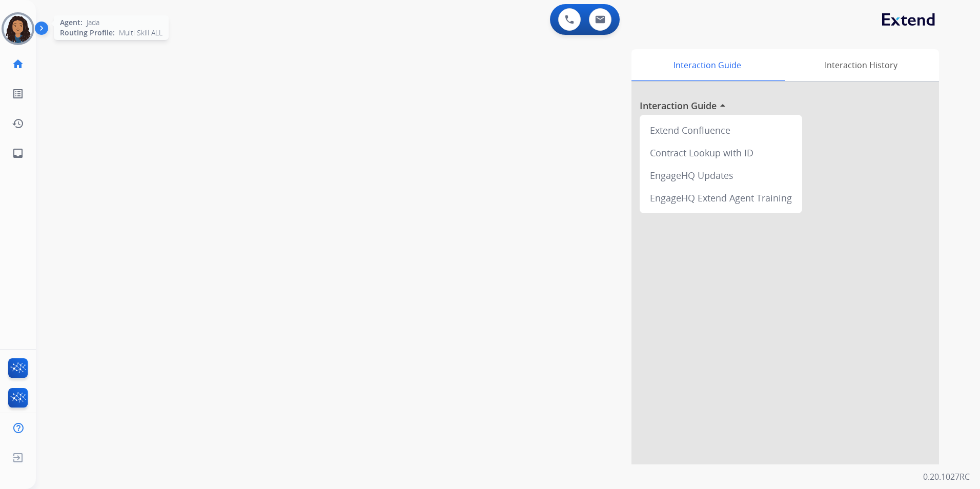 Image resolution: width=980 pixels, height=489 pixels. Describe the element at coordinates (18, 64) in the screenshot. I see `mat-icon: home` at that location.